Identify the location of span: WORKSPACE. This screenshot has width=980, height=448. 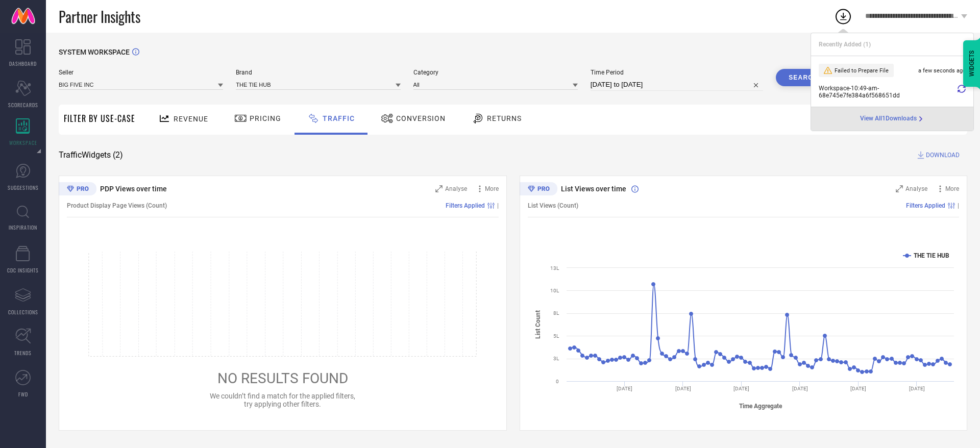
(23, 143).